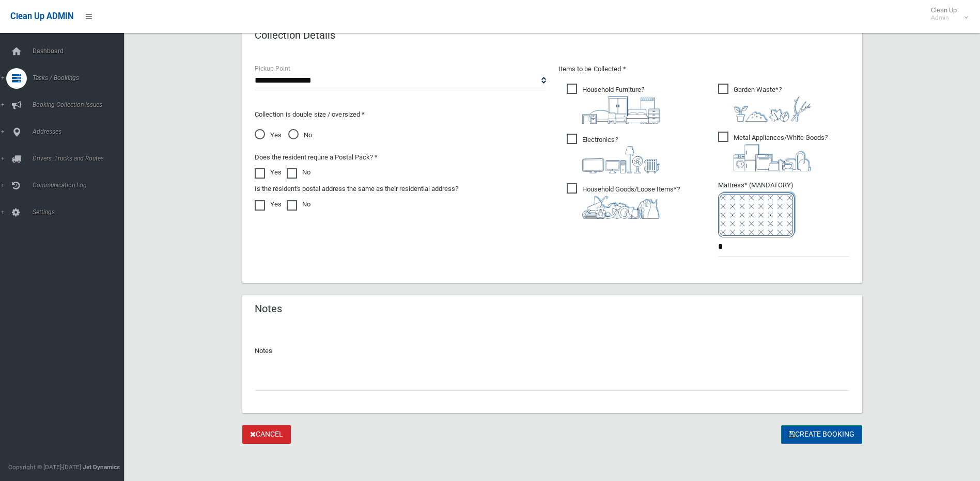 The image size is (980, 481). What do you see at coordinates (81, 185) in the screenshot?
I see `span: Communication Log` at bounding box center [81, 185].